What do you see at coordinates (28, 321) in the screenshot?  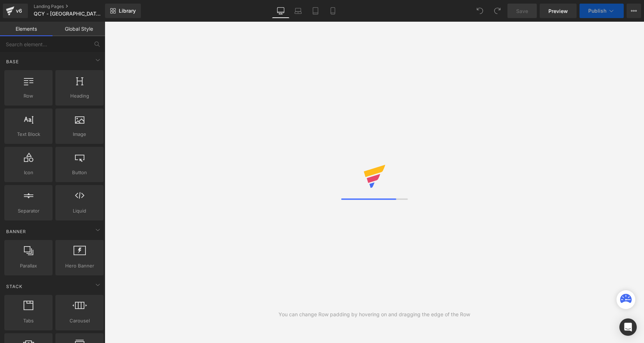 I see `span: Tabs` at bounding box center [28, 321].